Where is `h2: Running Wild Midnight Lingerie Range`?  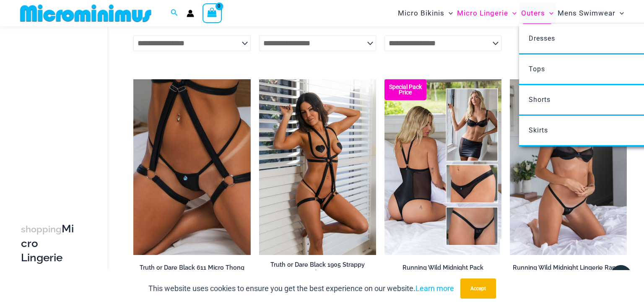 h2: Running Wild Midnight Lingerie Range is located at coordinates (568, 268).